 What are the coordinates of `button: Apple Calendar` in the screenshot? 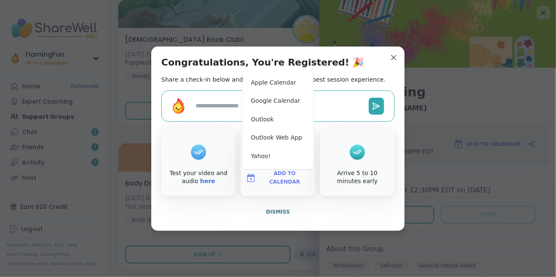 It's located at (278, 83).